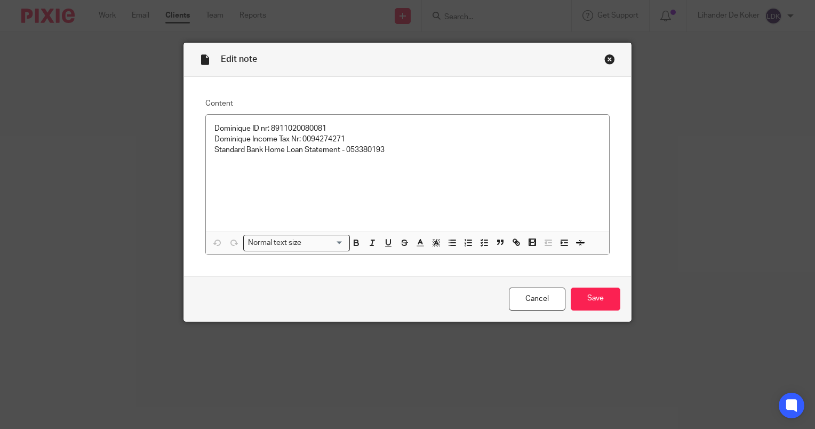 The width and height of the screenshot is (815, 429). I want to click on label: Content, so click(407, 103).